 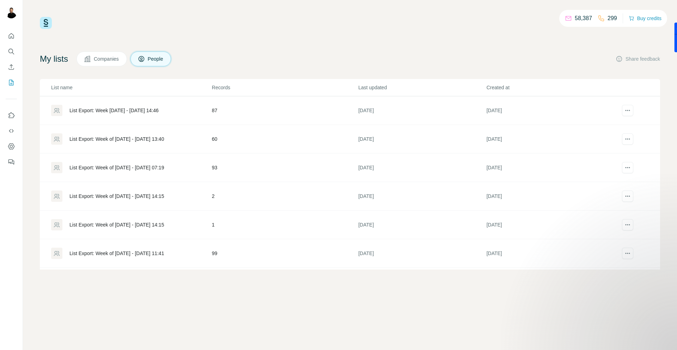 What do you see at coordinates (583, 18) in the screenshot?
I see `p: 58,387` at bounding box center [583, 18].